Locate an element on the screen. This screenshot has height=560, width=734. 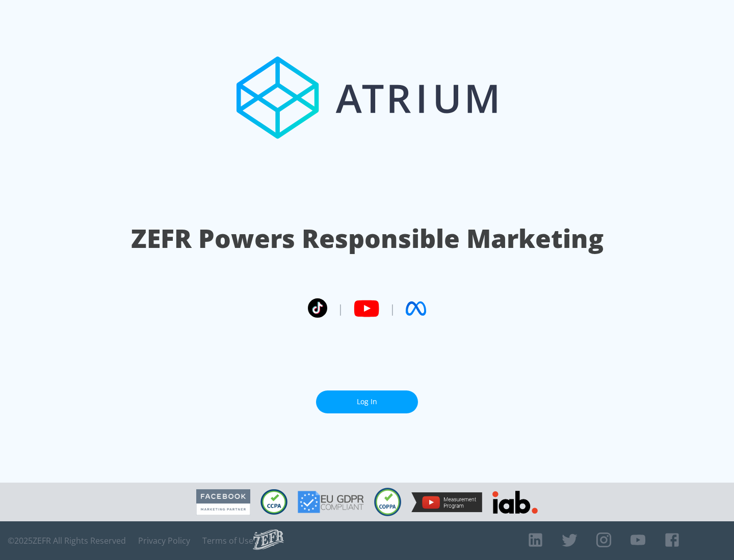
img: GDPR Compliant is located at coordinates (331, 502).